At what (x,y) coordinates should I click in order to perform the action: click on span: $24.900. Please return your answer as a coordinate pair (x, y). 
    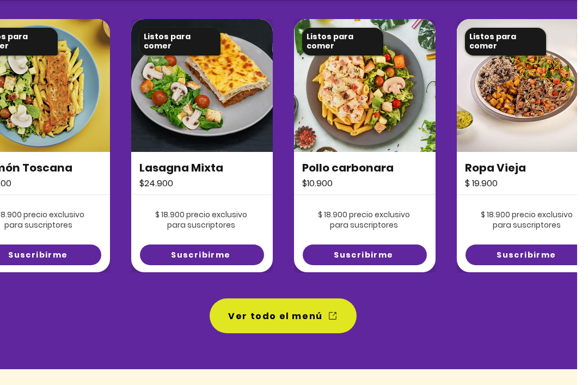
    Looking at the image, I should click on (156, 183).